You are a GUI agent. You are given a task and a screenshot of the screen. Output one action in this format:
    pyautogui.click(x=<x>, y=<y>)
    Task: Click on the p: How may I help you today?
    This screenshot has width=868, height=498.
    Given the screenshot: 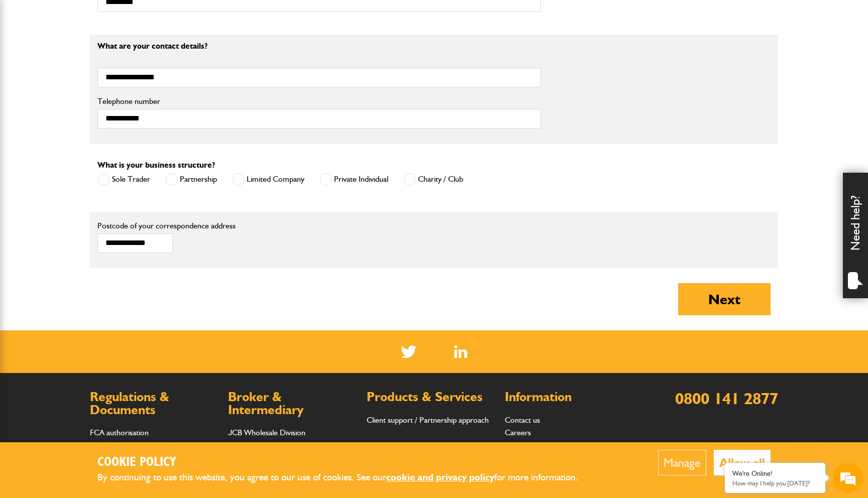 What is the action you would take?
    pyautogui.click(x=775, y=483)
    